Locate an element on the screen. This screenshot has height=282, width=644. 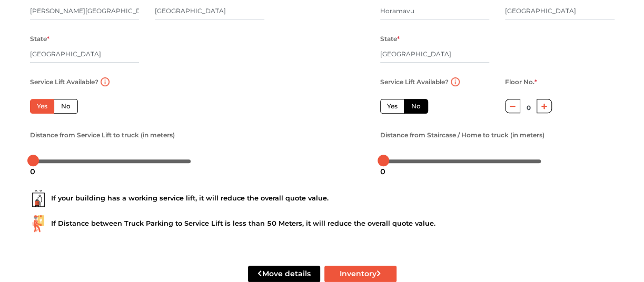
button: Move details is located at coordinates (284, 274).